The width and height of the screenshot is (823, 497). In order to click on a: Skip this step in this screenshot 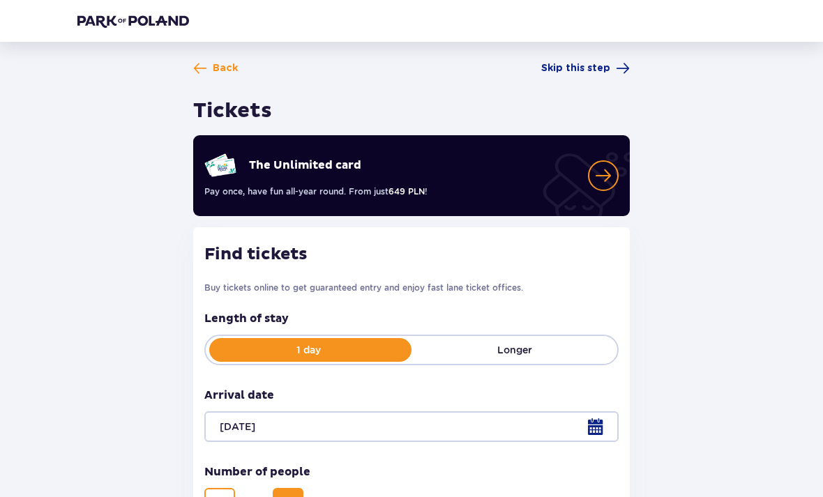, I will do `click(585, 68)`.